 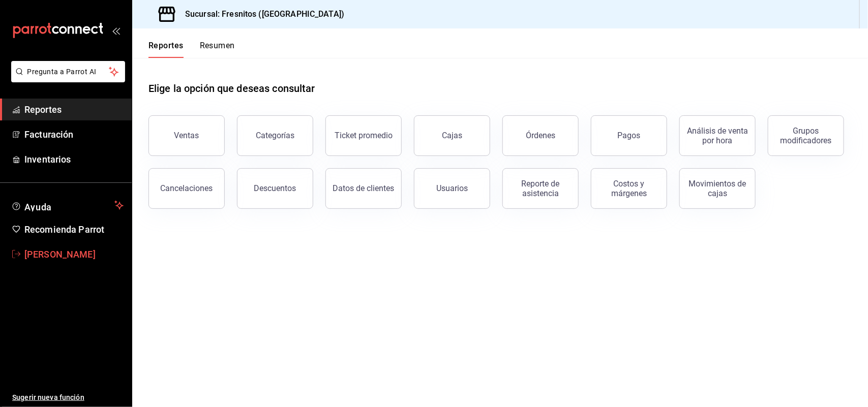 What do you see at coordinates (541, 188) in the screenshot?
I see `div: Reporte de asistencia` at bounding box center [541, 188].